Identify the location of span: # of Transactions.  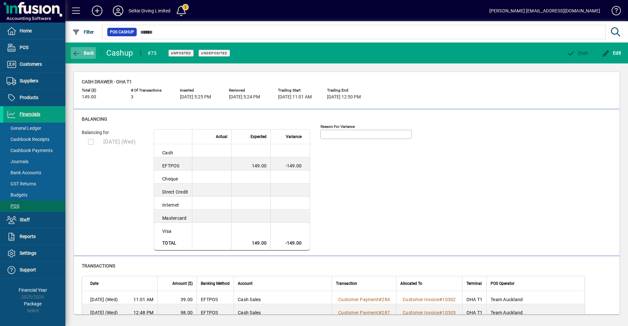
(151, 90).